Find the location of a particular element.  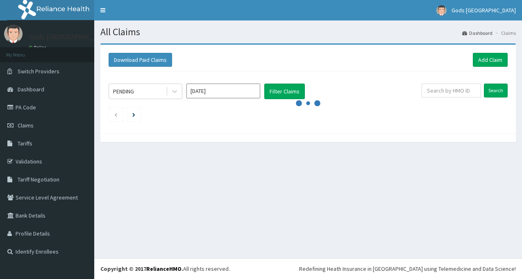

span: Claims is located at coordinates (25, 125).